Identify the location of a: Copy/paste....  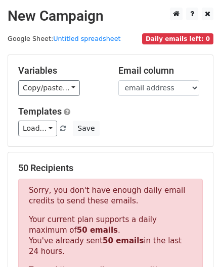
(49, 88).